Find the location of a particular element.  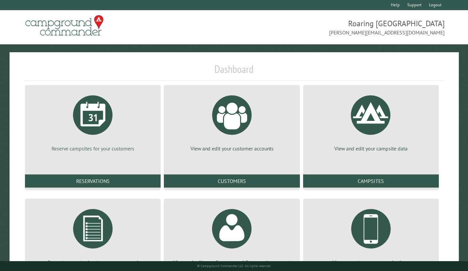

p: Manage customer communications is located at coordinates (371, 262).